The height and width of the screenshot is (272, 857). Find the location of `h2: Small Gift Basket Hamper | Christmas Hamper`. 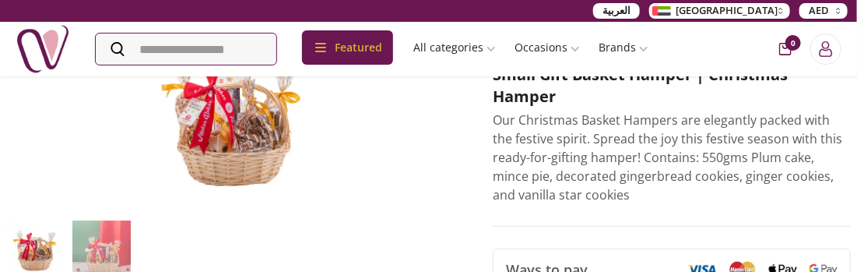

h2: Small Gift Basket Hamper | Christmas Hamper is located at coordinates (672, 86).